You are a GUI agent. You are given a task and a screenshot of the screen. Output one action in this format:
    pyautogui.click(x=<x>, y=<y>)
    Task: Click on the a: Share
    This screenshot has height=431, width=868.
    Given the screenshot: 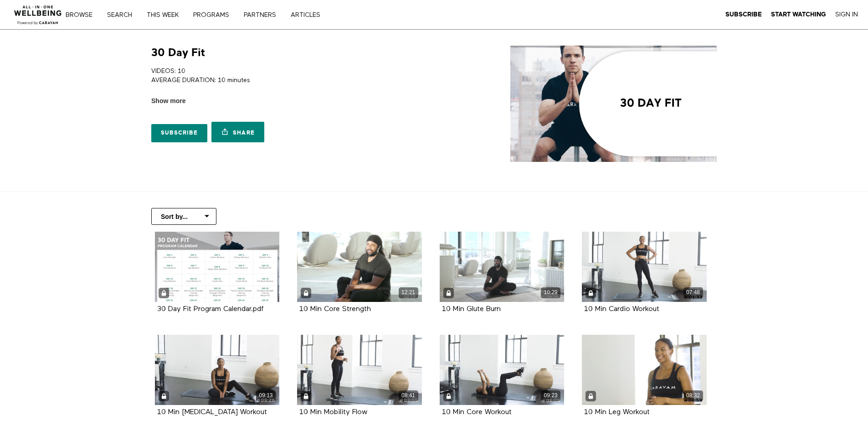 What is the action you would take?
    pyautogui.click(x=238, y=132)
    